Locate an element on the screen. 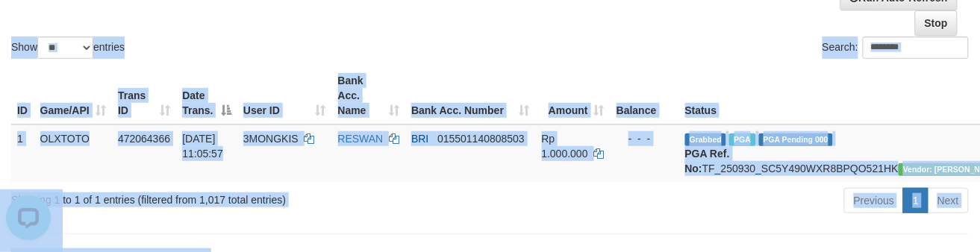 This screenshot has height=252, width=980. span: BRI is located at coordinates (419, 139).